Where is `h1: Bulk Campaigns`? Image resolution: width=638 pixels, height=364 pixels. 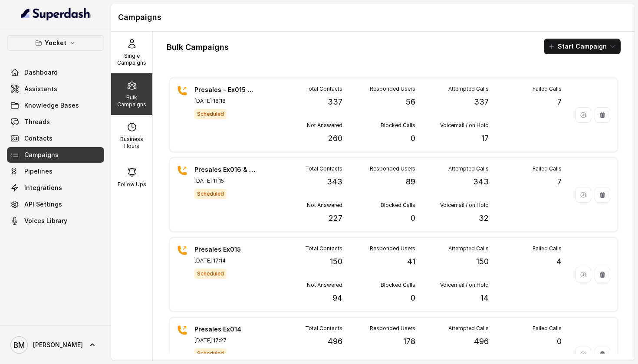
h1: Bulk Campaigns is located at coordinates (198, 47).